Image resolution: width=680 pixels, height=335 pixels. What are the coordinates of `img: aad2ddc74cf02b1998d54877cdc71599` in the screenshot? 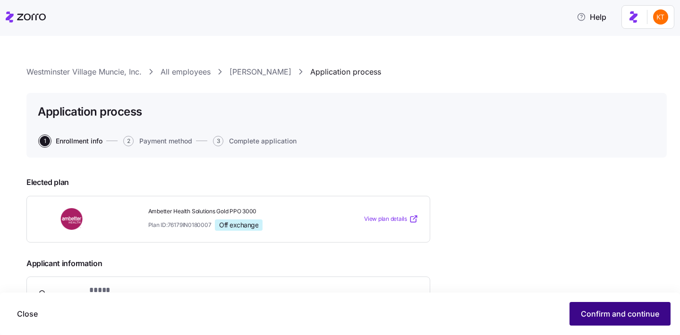 It's located at (661, 17).